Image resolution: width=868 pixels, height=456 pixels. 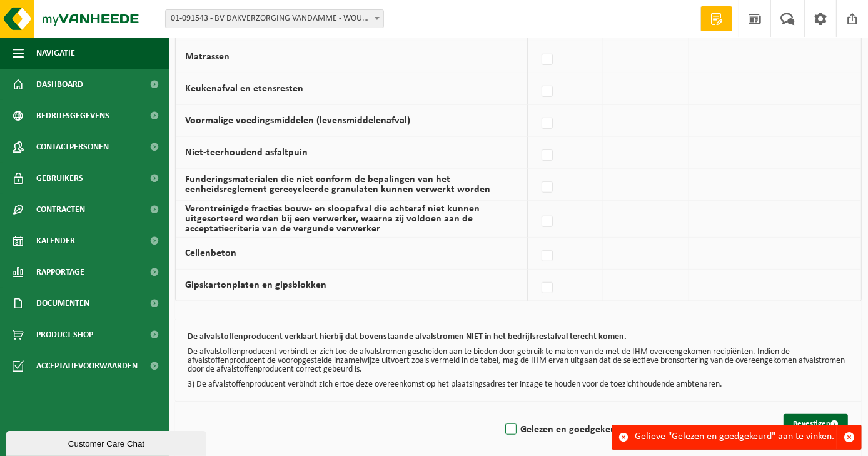 I want to click on span: Acceptatievoorwaarden, so click(x=87, y=366).